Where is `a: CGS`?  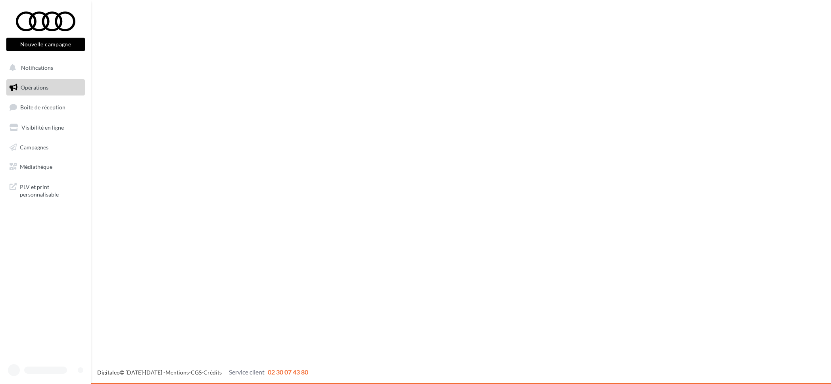 a: CGS is located at coordinates (196, 372).